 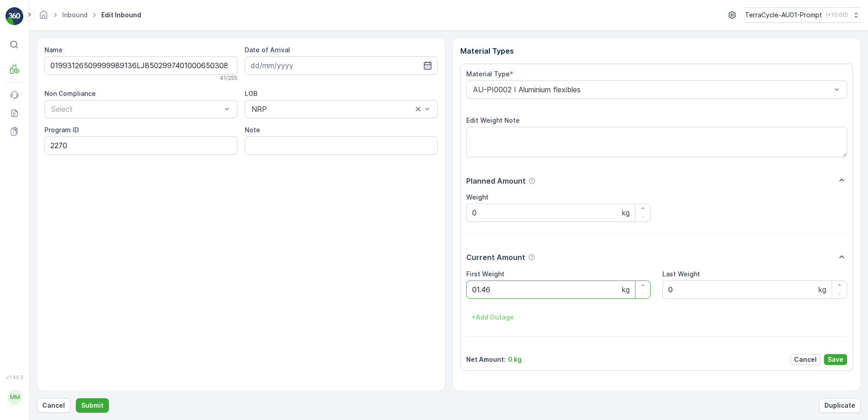 I want to click on div: MM, so click(x=15, y=397).